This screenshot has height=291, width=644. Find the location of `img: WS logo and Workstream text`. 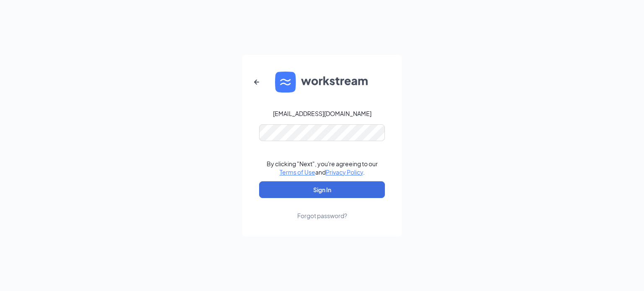

img: WS logo and Workstream text is located at coordinates (322, 82).